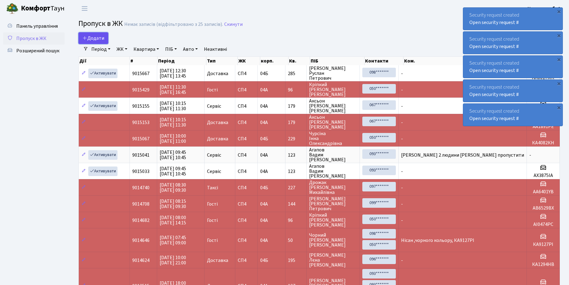  What do you see at coordinates (543, 143) in the screenshot?
I see `h5: КА4082КН` at bounding box center [543, 143].